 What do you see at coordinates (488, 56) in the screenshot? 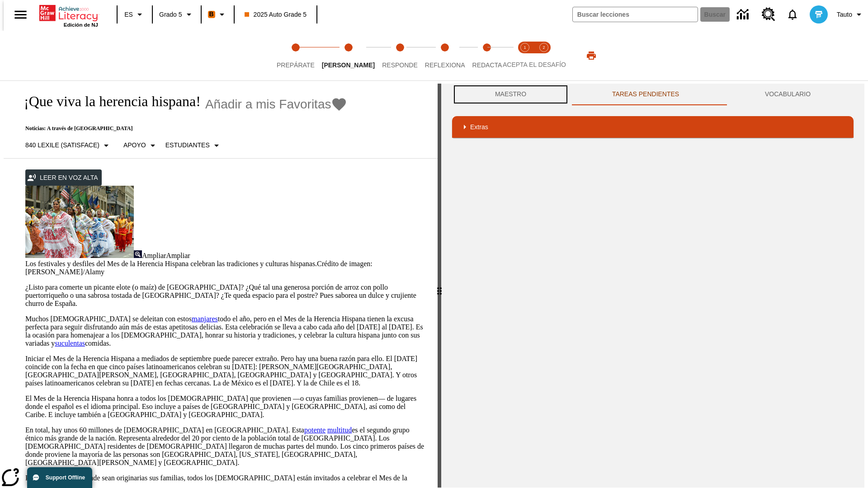
I see `button: Redacta step 5 of 5` at bounding box center [488, 56].